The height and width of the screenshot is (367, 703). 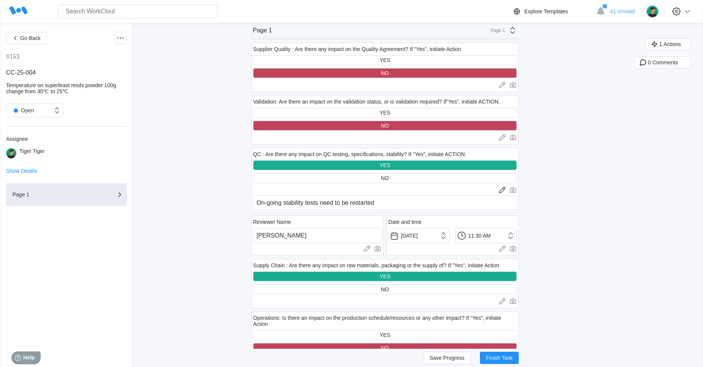 What do you see at coordinates (500, 357) in the screenshot?
I see `button: Finish Task` at bounding box center [500, 357].